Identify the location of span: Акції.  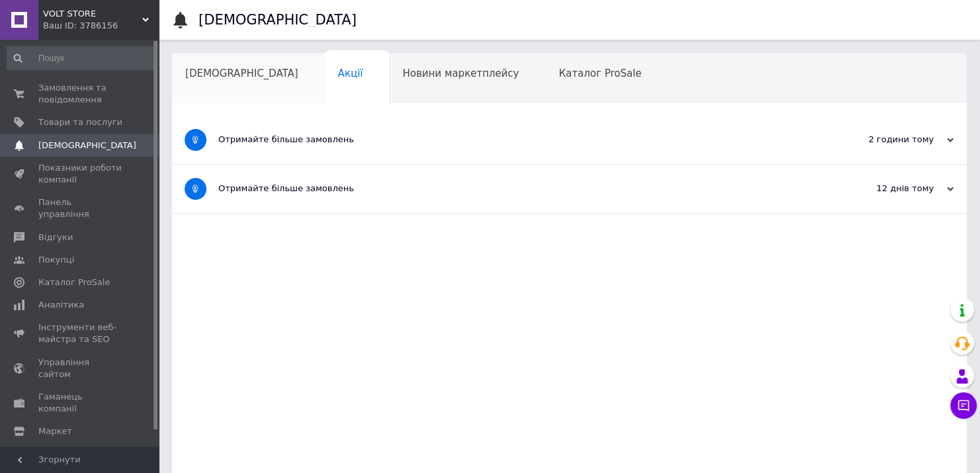
(350, 73).